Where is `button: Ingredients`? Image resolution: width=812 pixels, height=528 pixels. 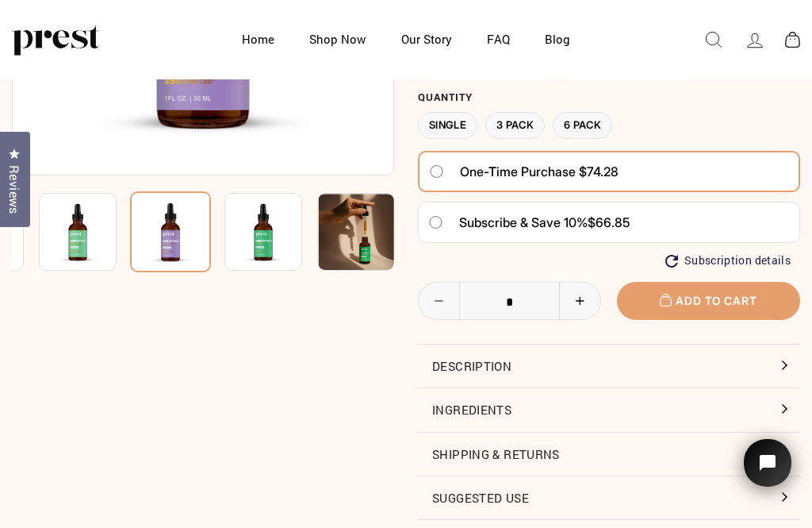
button: Ingredients is located at coordinates (609, 410).